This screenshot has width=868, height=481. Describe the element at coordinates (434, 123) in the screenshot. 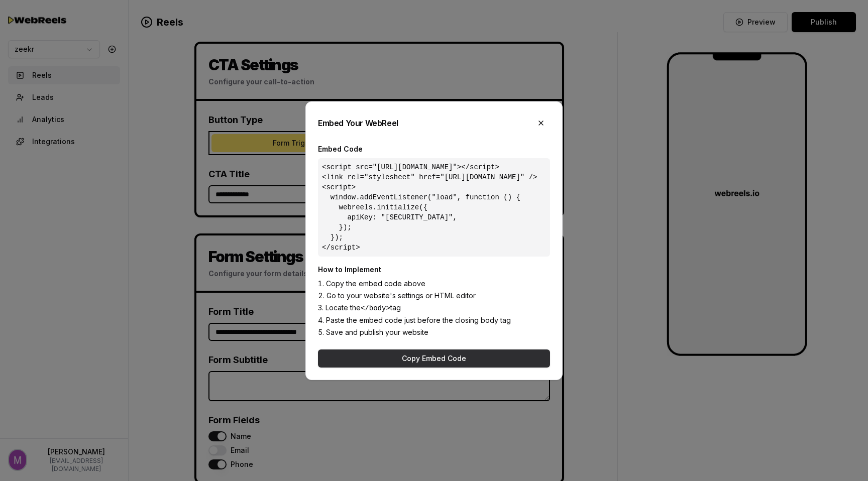

I see `div: Embed Your WebReel` at that location.